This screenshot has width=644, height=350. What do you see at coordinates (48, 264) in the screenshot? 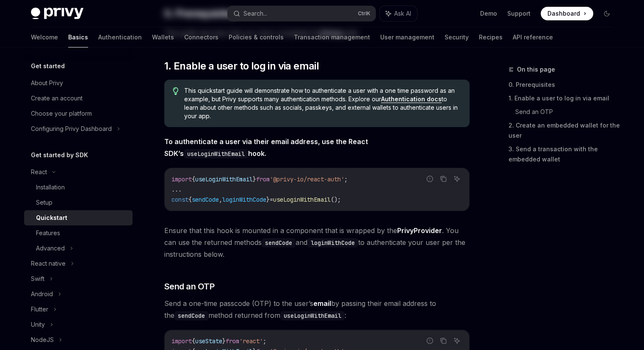
I see `div: React native` at bounding box center [48, 264].